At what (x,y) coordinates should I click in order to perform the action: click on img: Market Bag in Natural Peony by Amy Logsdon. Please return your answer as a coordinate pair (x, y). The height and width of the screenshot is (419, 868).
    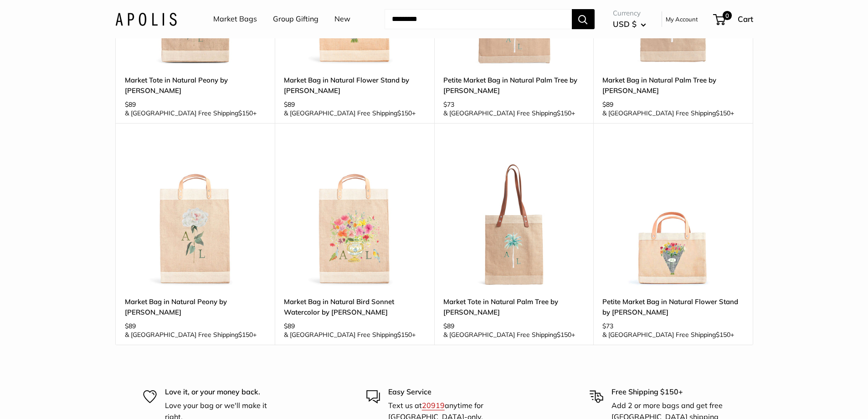
    Looking at the image, I should click on (195, 216).